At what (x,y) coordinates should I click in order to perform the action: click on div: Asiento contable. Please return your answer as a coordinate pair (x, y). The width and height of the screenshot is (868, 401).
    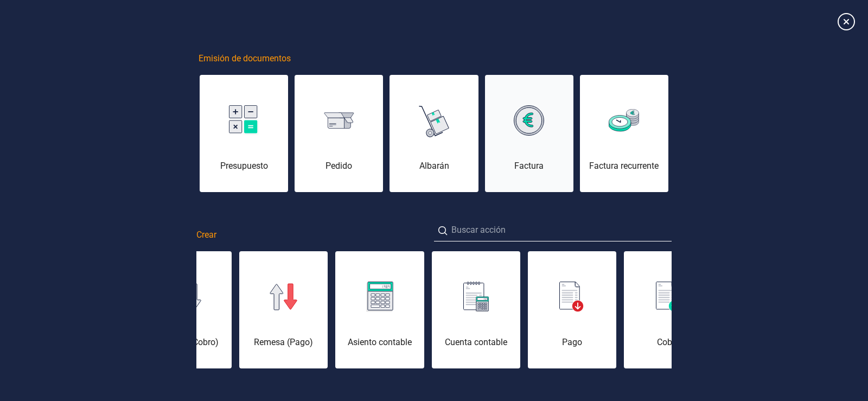
    Looking at the image, I should click on (379, 342).